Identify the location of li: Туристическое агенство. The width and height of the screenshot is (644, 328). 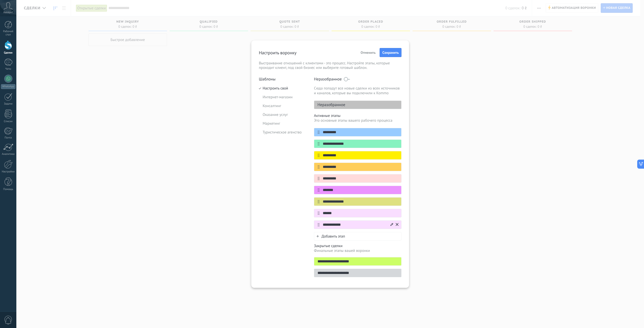
(282, 132).